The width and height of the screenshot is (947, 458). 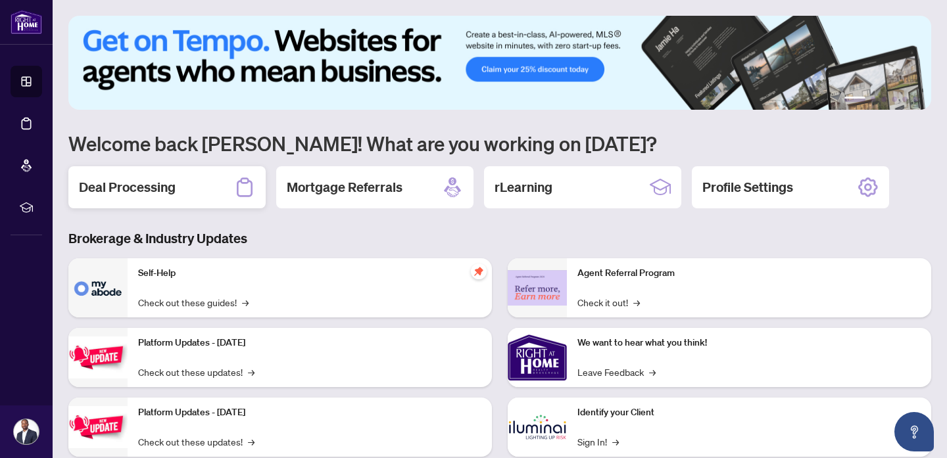 What do you see at coordinates (26, 432) in the screenshot?
I see `img: Profile Icon` at bounding box center [26, 432].